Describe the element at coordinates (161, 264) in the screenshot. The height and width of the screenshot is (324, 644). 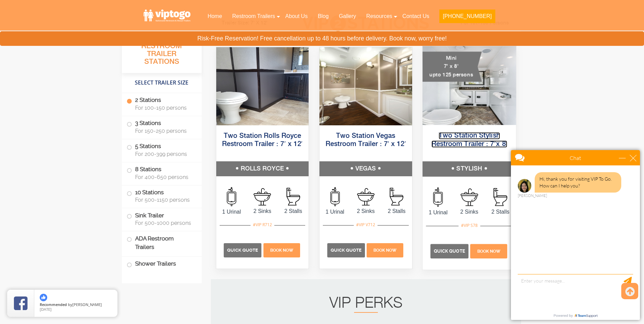
I see `label: Shower Trailers` at that location.